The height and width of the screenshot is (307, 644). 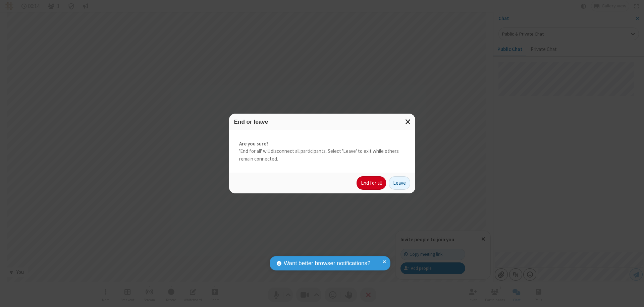 What do you see at coordinates (399, 183) in the screenshot?
I see `button: Leave` at bounding box center [399, 183].